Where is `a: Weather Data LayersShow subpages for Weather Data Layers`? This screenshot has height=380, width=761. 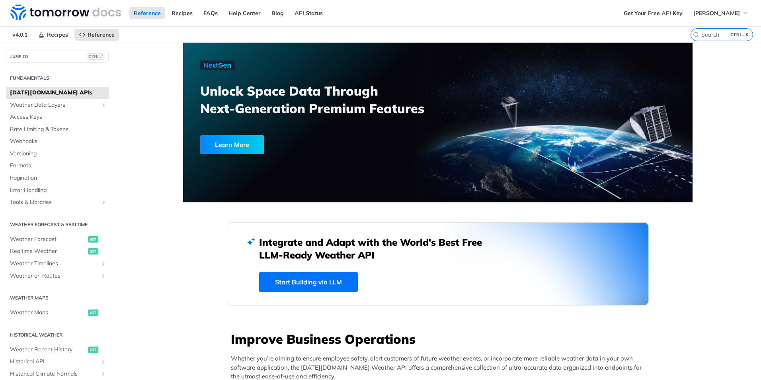
a: Weather Data LayersShow subpages for Weather Data Layers is located at coordinates (57, 105).